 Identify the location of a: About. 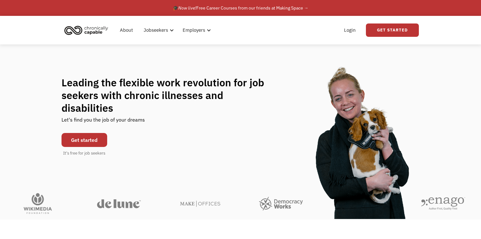
(126, 30).